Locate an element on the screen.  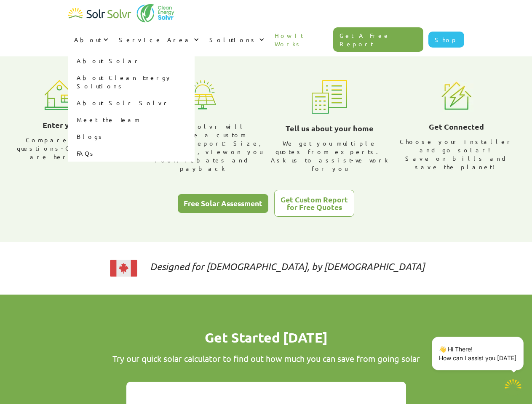
a: Free Solar Assessment is located at coordinates (223, 203).